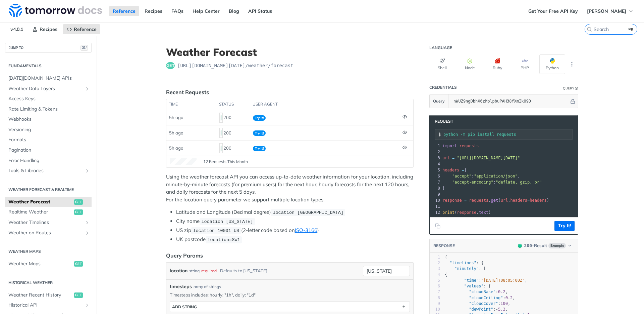 Image resolution: width=644 pixels, height=314 pixels. What do you see at coordinates (631, 29) in the screenshot?
I see `kbd: ⌘K` at bounding box center [631, 29].